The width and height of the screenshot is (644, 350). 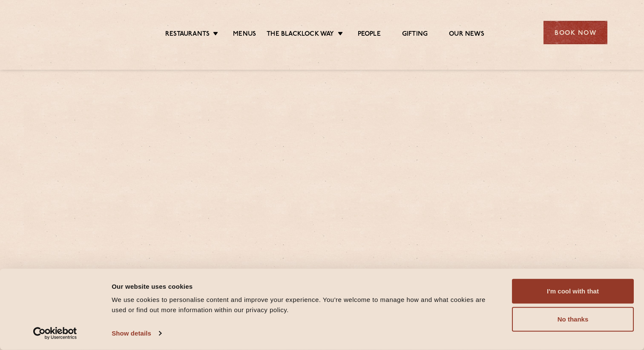 What do you see at coordinates (302, 287) in the screenshot?
I see `div: Our website uses cookies` at bounding box center [302, 287].